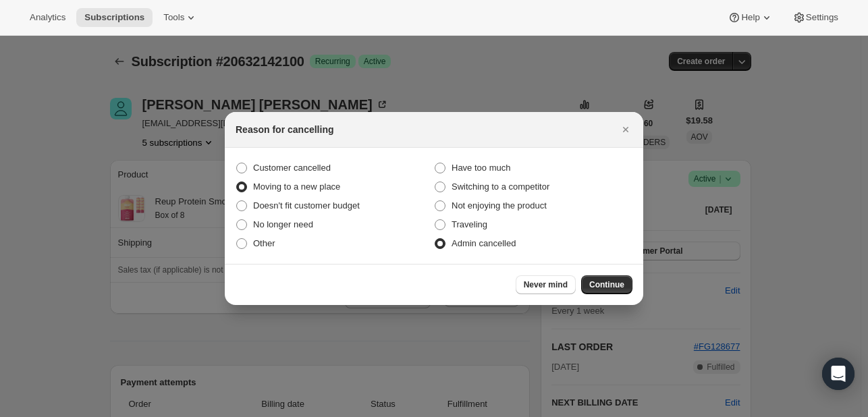 This screenshot has width=868, height=417. Describe the element at coordinates (626, 130) in the screenshot. I see `button: Close` at that location.